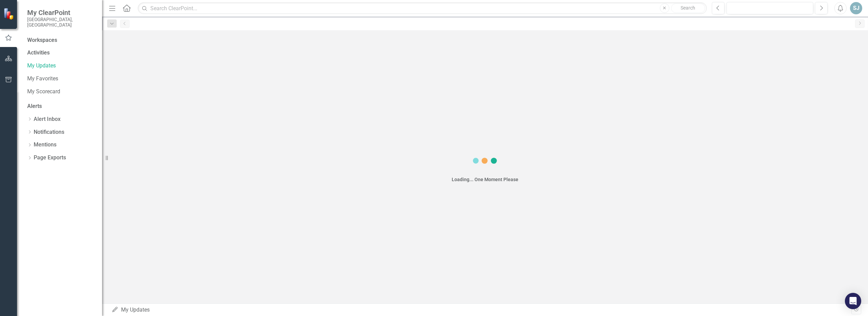  Describe the element at coordinates (61, 92) in the screenshot. I see `a: My Scorecard` at that location.